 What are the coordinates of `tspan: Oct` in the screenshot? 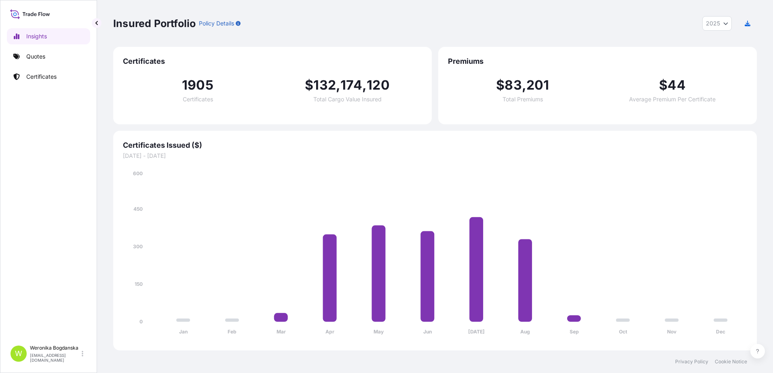 It's located at (623, 332).